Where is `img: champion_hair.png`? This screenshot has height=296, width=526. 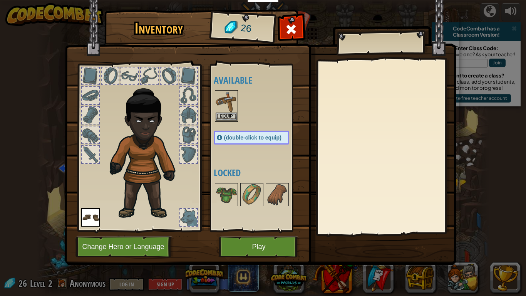
img: champion_hair.png is located at coordinates (147, 149).